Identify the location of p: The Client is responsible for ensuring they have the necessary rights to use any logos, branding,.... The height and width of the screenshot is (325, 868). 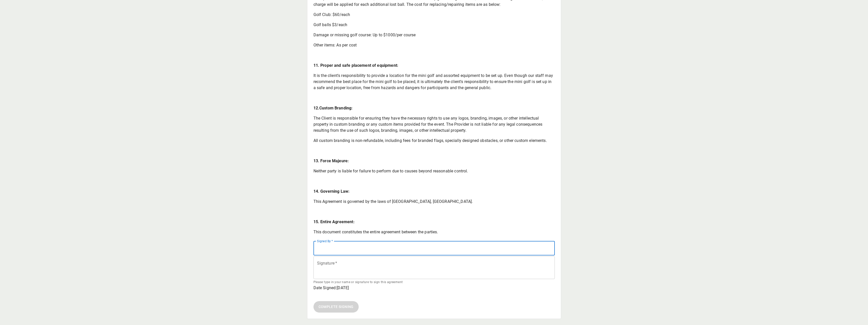
(434, 125).